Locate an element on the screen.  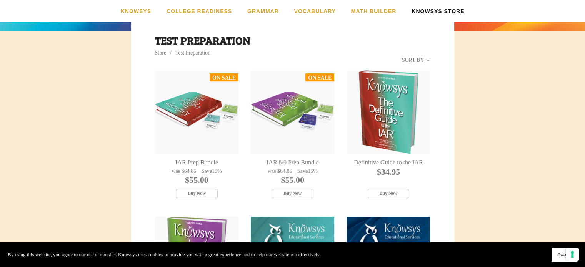
div: $34.95 is located at coordinates (388, 172).